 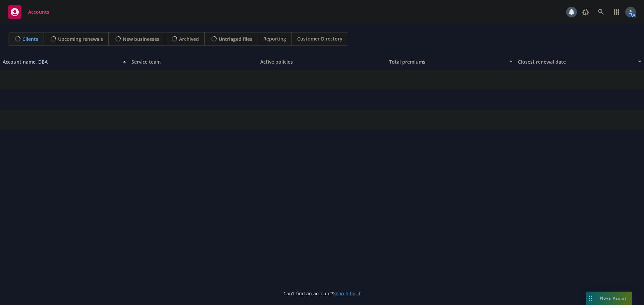 What do you see at coordinates (141, 39) in the screenshot?
I see `span: New businesses` at bounding box center [141, 39].